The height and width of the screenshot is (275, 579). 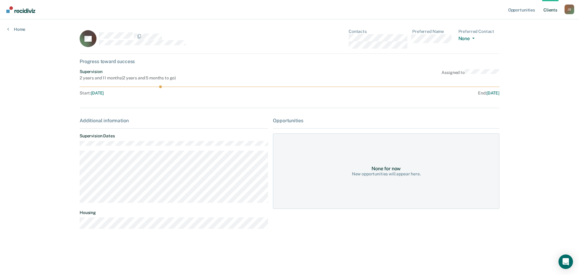 What do you see at coordinates (396, 93) in the screenshot?
I see `div: End :` at bounding box center [396, 93].